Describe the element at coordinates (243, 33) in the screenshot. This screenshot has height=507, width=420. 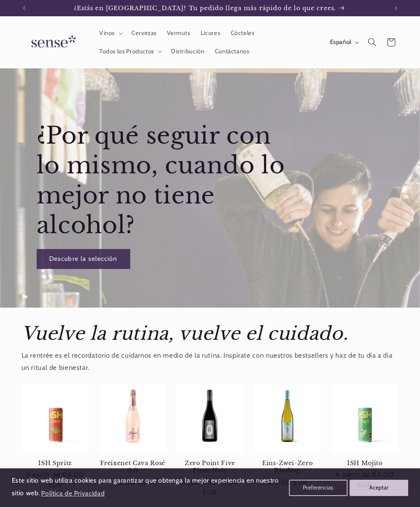
I see `span: Cócteles` at that location.